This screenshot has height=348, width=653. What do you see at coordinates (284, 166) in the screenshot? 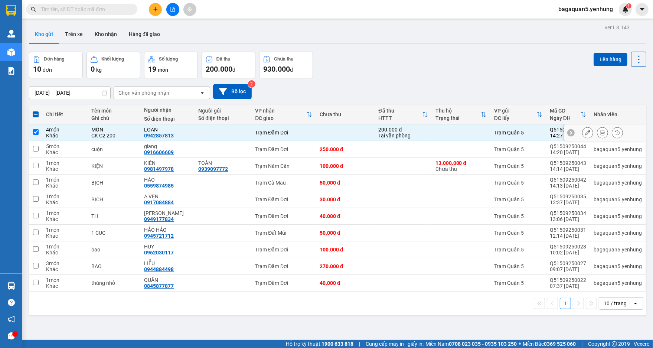
I see `div: Trạm Năm Căn` at bounding box center [284, 166].